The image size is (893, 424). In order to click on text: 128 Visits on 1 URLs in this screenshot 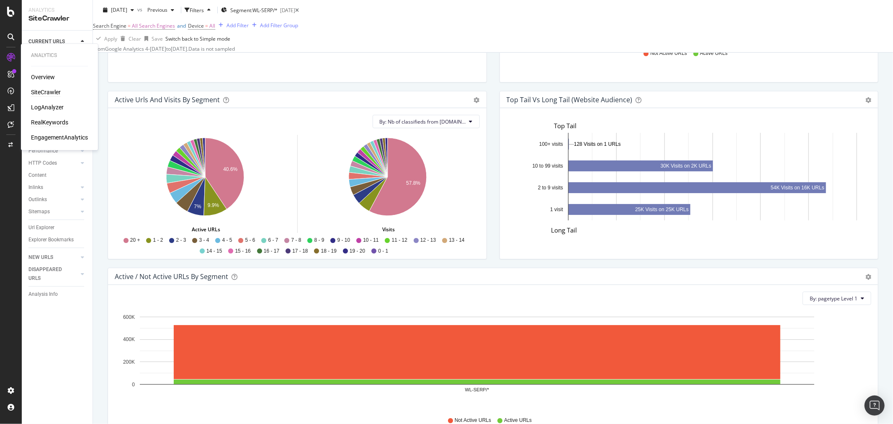, I will do `click(597, 144)`.